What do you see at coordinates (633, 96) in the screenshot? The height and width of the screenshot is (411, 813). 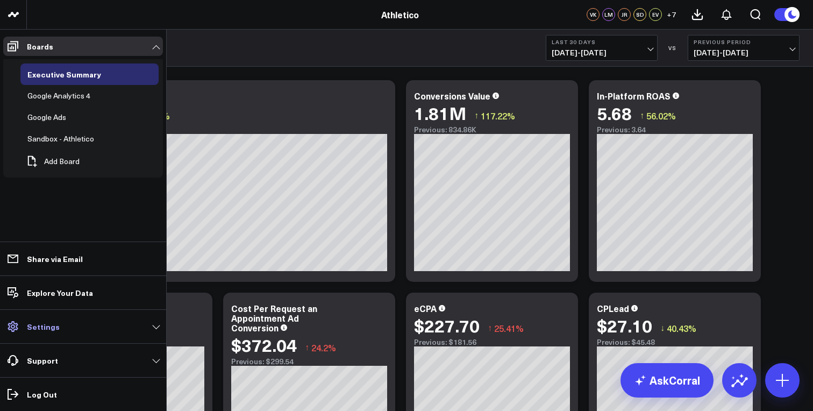 I see `div: In-Platform ROAS` at bounding box center [633, 96].